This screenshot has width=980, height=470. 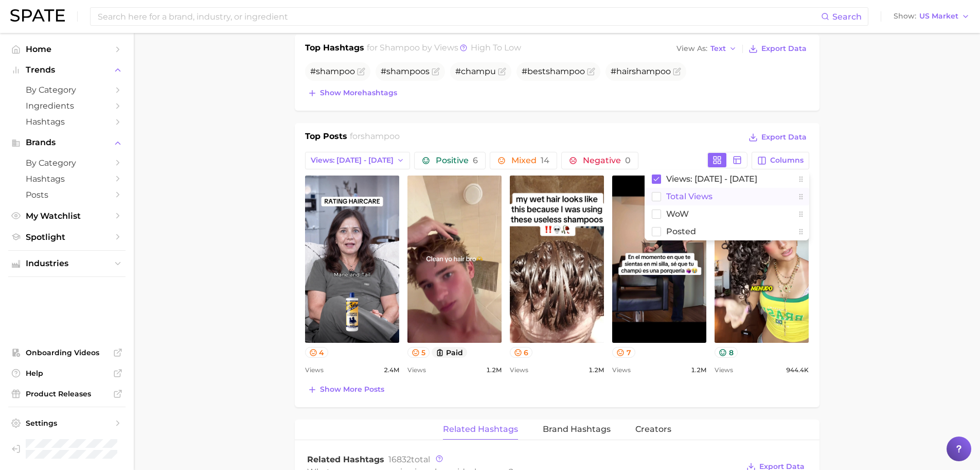 What do you see at coordinates (939, 16) in the screenshot?
I see `span: US Market` at bounding box center [939, 16].